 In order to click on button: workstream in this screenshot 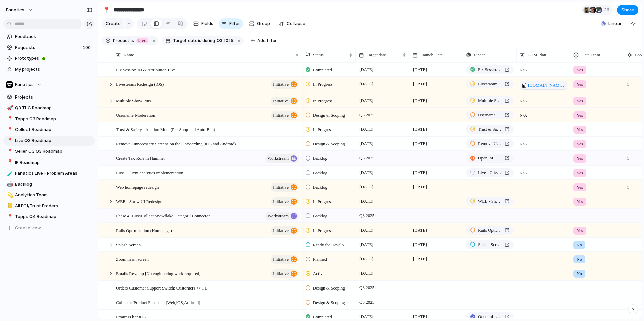, I will do `click(282, 216)`.